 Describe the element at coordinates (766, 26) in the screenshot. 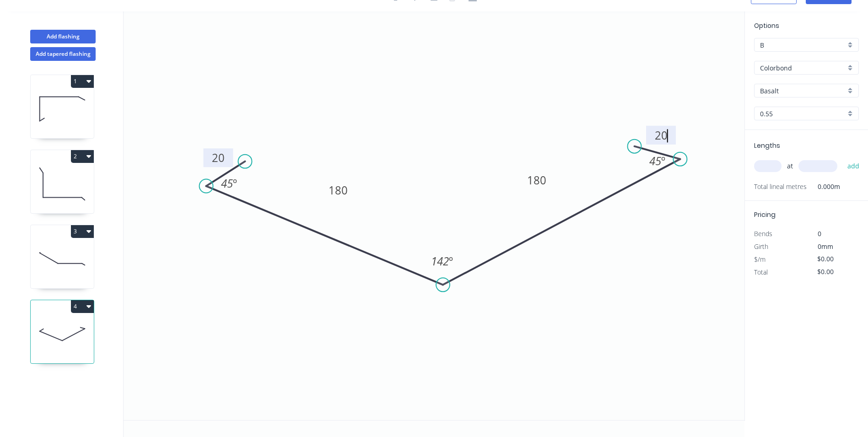

I see `span: Options` at that location.